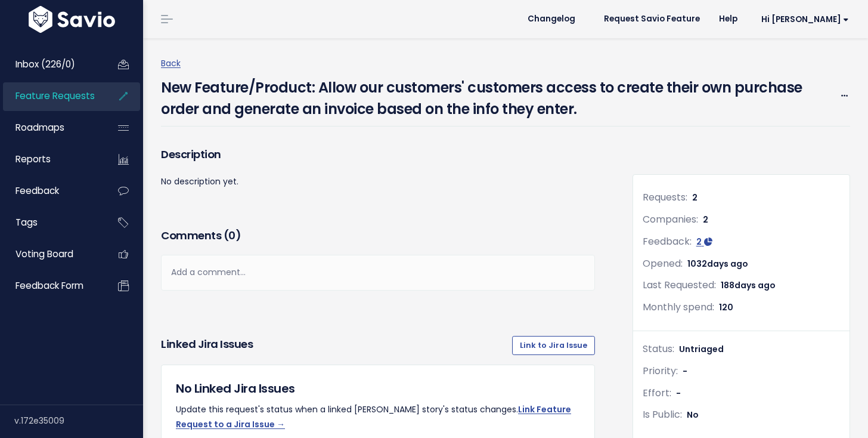 This screenshot has width=868, height=438. I want to click on span: Tags, so click(26, 222).